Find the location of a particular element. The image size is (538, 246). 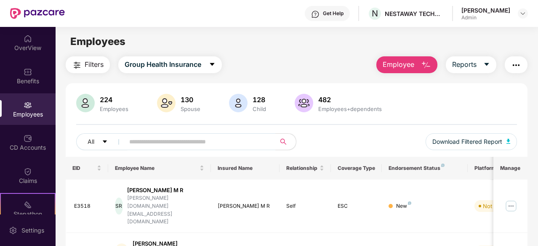

th: Employee Name is located at coordinates (160, 168).